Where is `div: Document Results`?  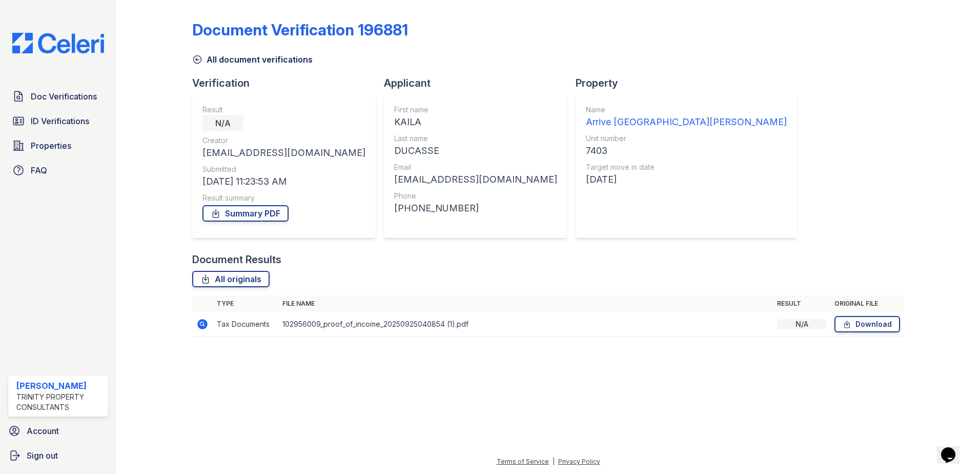 div: Document Results is located at coordinates (237, 260).